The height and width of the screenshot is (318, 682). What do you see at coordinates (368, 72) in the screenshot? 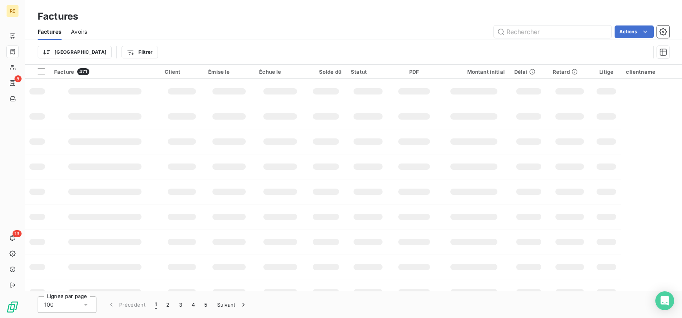
I see `div: Statut` at bounding box center [368, 72].